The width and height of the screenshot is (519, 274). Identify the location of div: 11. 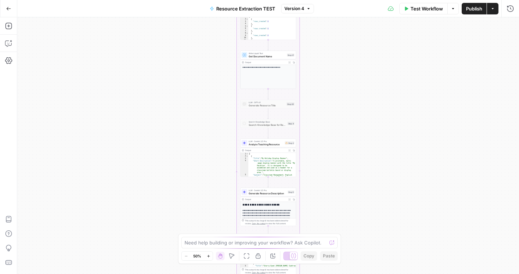
(245, 40).